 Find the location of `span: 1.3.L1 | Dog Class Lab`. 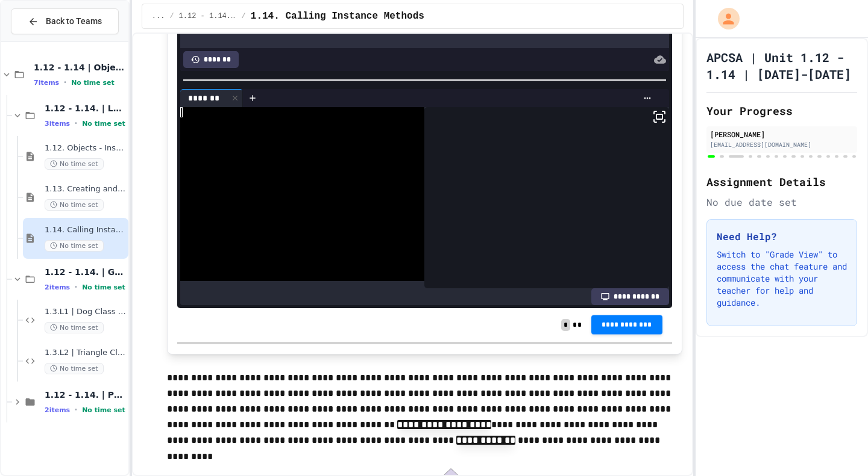

span: 1.3.L1 | Dog Class Lab is located at coordinates (85, 312).